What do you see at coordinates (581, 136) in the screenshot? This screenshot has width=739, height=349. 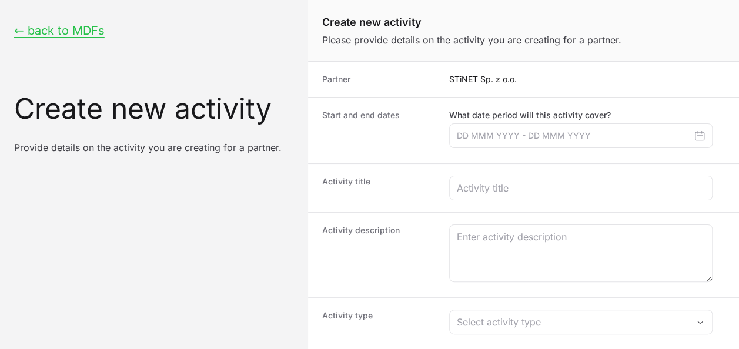 I see `input: DD MMM YYYY - DD MMM YYYY` at bounding box center [581, 136].